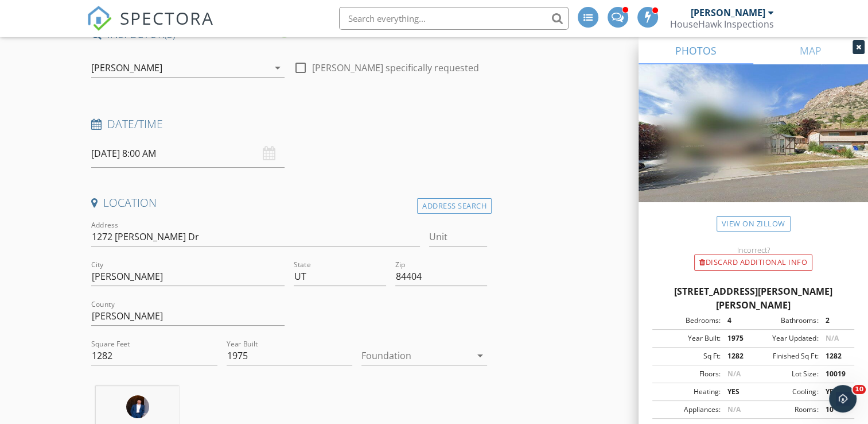 The width and height of the screenshot is (868, 424). What do you see at coordinates (785, 320) in the screenshot?
I see `div: Bathrooms:` at bounding box center [785, 320].